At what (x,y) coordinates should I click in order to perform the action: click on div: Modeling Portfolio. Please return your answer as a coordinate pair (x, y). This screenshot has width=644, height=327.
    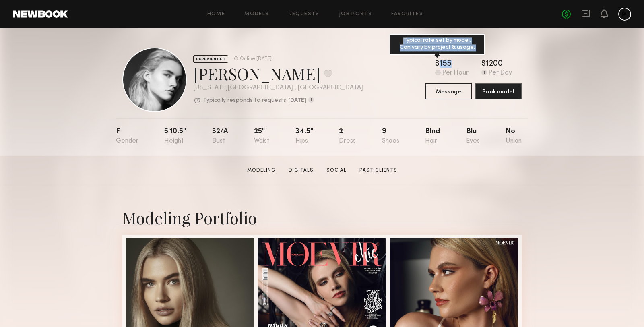
    Looking at the image, I should click on (322, 218).